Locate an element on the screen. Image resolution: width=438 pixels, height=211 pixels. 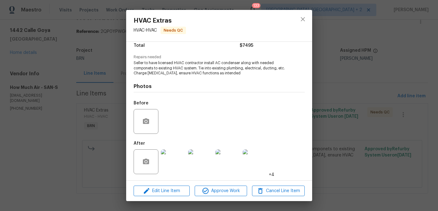
span: HVAC - HVAC is located at coordinates (145, 30).